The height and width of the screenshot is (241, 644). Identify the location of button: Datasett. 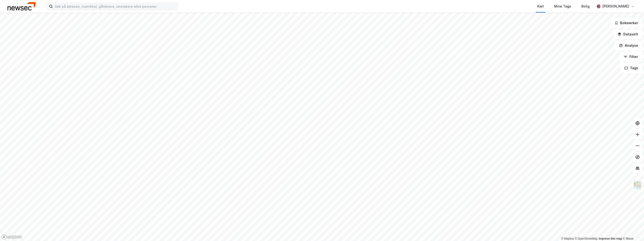
(628, 34).